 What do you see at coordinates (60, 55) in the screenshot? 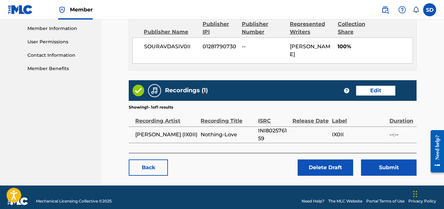
I see `a: Contact Information` at bounding box center [60, 55].